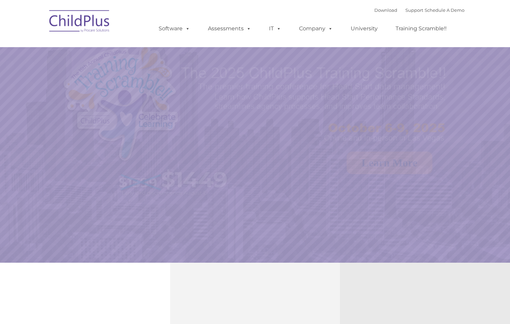 This screenshot has height=324, width=510. Describe the element at coordinates (316, 29) in the screenshot. I see `a: Company` at that location.